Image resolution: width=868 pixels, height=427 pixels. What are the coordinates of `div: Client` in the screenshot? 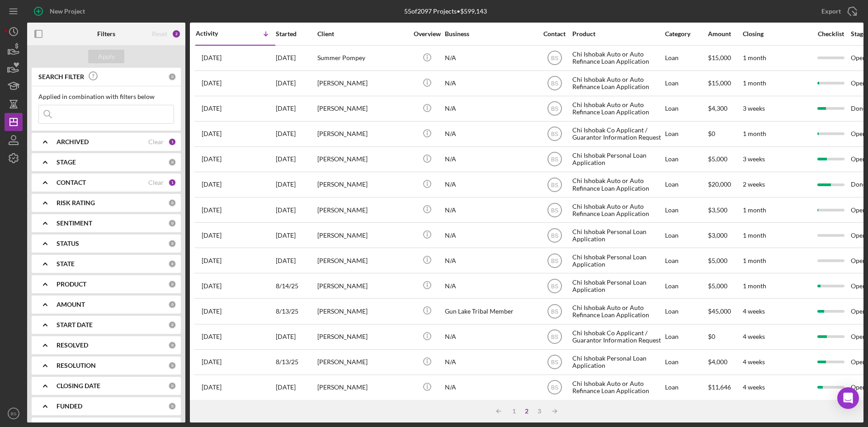 It's located at (363, 34).